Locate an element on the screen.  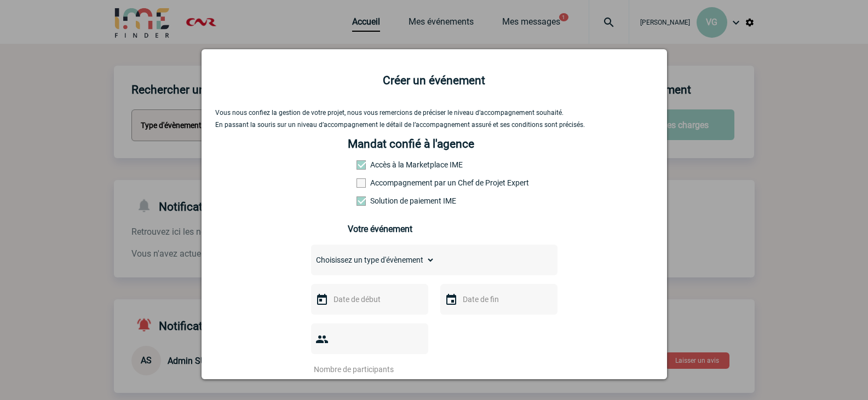
label: Accès à la Marketplace IME is located at coordinates (380, 165).